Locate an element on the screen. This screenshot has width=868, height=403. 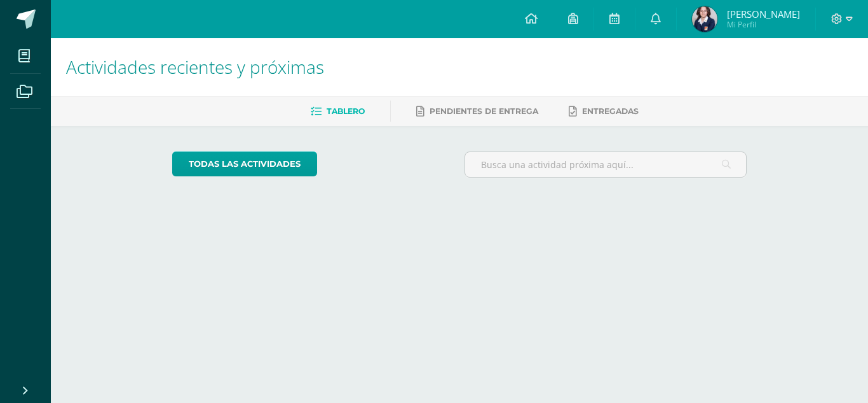
a: Entregadas is located at coordinates (603, 112).